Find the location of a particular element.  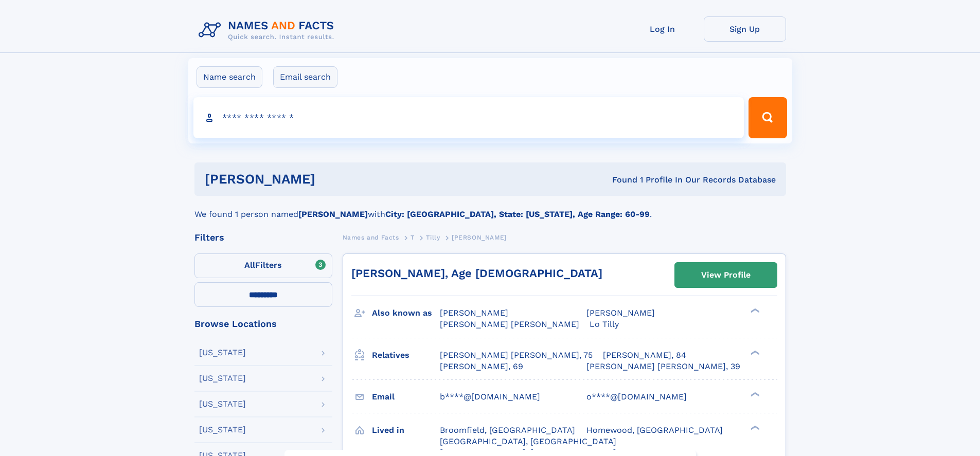

a: Sign Up is located at coordinates (745, 29).